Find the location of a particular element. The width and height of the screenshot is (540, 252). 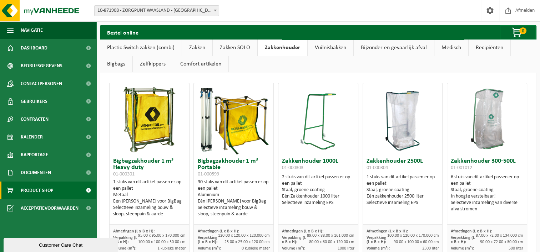

a: Zakken is located at coordinates (197, 48).